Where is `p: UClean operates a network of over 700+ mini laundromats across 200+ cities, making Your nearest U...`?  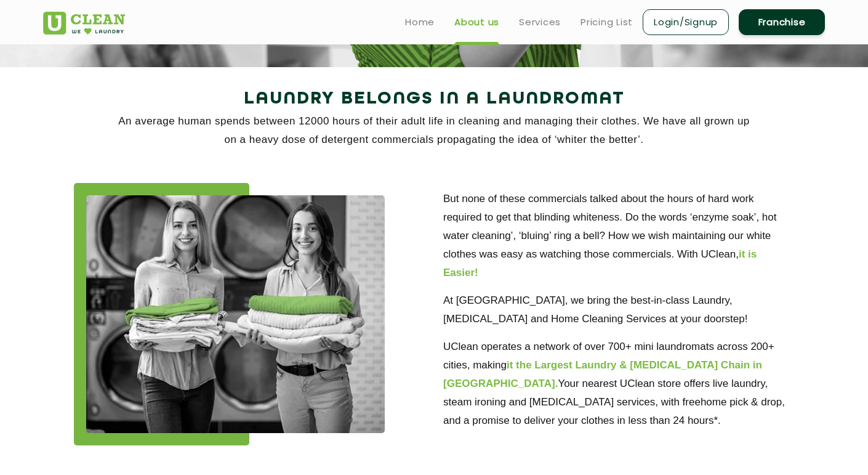
p: UClean operates a network of over 700+ mini laundromats across 200+ cities, making Your nearest U... is located at coordinates (619, 384).